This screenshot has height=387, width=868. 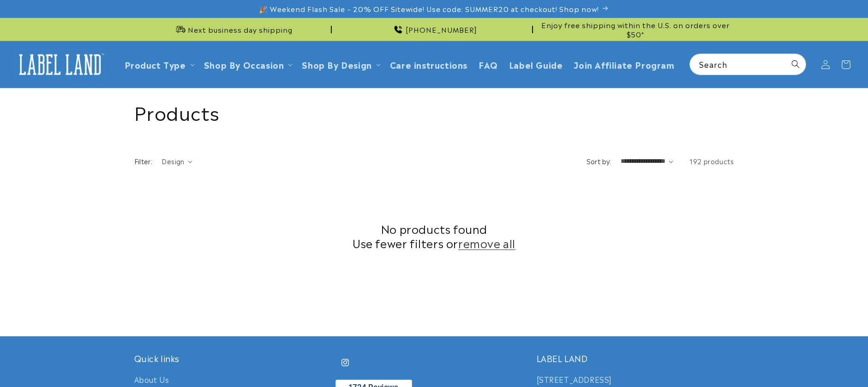 I want to click on span: Design, so click(x=173, y=161).